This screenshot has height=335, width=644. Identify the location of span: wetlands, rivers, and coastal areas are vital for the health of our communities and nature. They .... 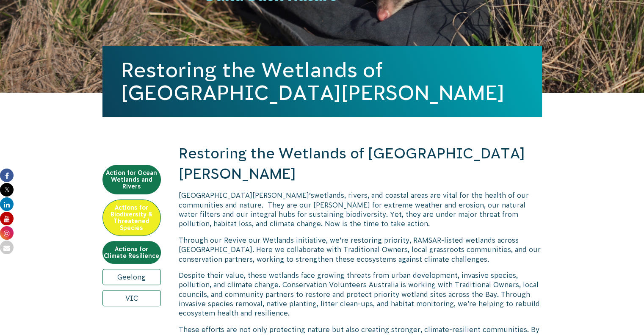
(354, 209).